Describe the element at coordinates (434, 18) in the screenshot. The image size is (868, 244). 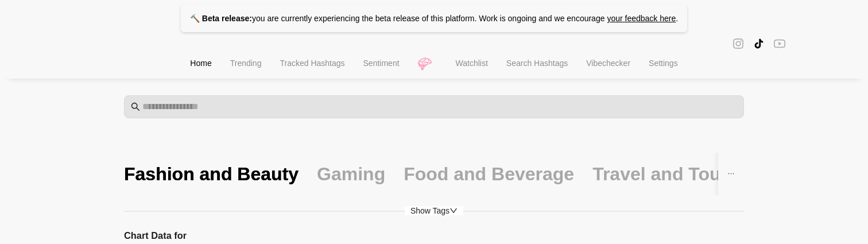
I see `p: you are currently experiencing the beta release of this platform. Work is ongoing and we encourage .` at that location.